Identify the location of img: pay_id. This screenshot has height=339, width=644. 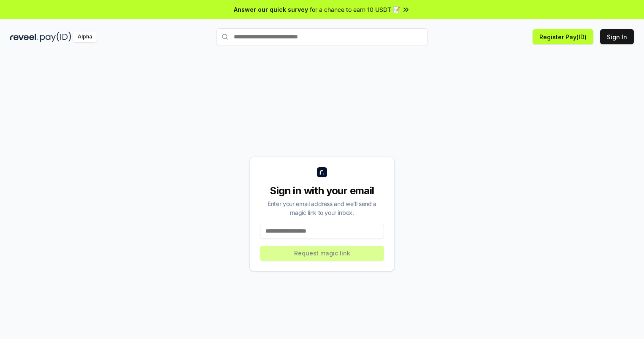
(56, 37).